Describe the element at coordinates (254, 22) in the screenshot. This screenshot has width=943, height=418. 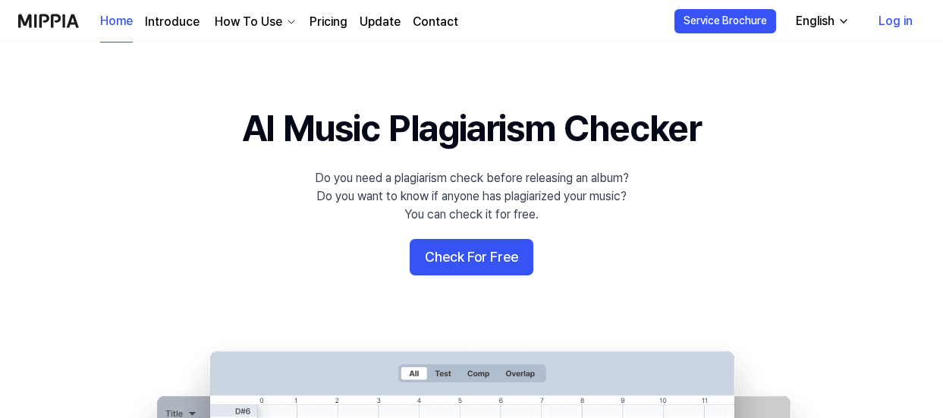
I see `button: How To Use` at that location.